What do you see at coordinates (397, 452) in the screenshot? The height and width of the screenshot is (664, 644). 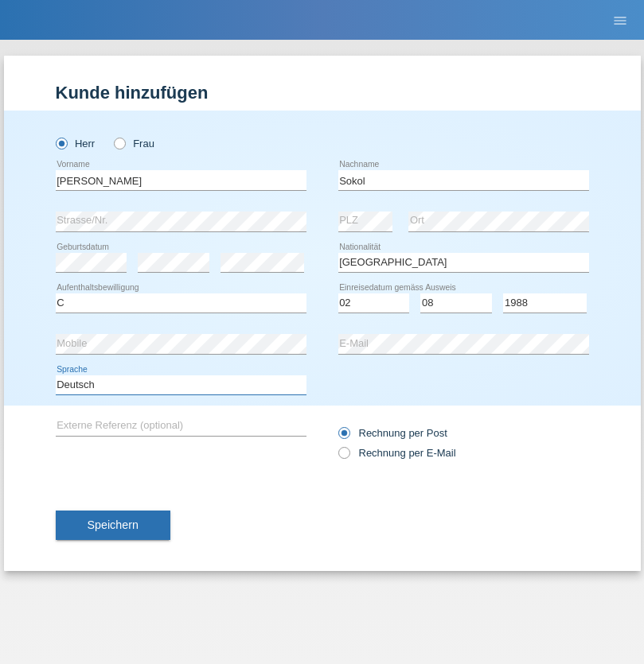 I see `label: Rechnung per E-Mail` at bounding box center [397, 452].